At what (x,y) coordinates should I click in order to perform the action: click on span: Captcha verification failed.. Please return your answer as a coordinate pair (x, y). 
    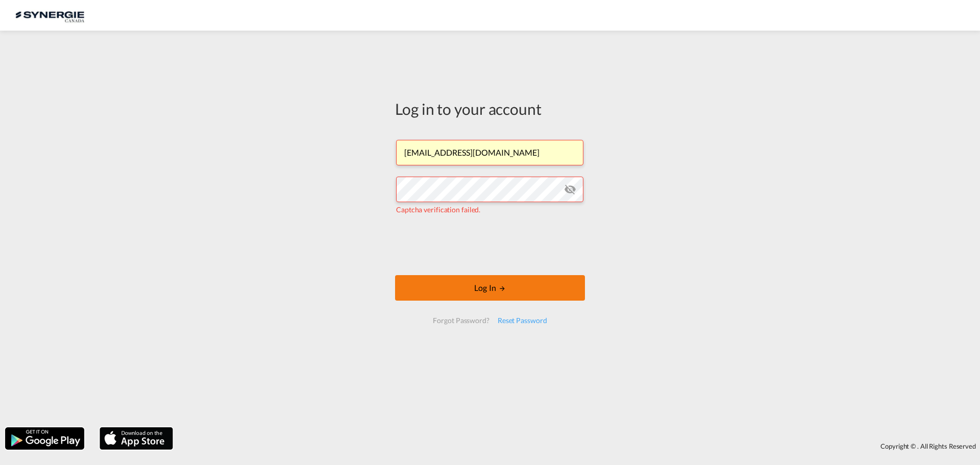
    Looking at the image, I should click on (437, 209).